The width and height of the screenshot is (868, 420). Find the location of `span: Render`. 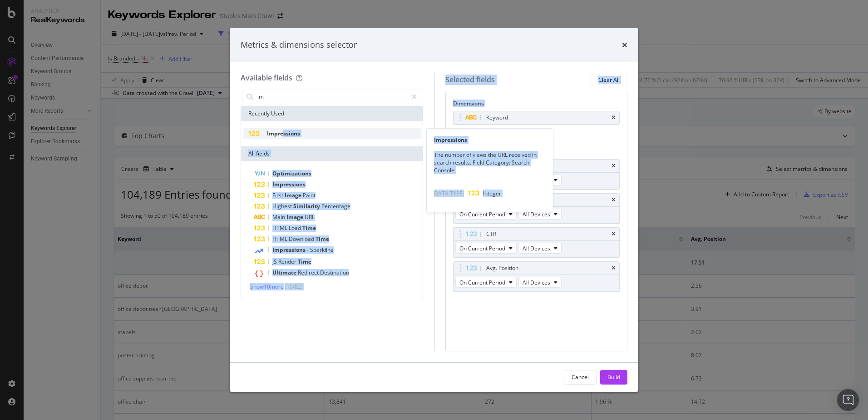

span: Render is located at coordinates (288, 261).